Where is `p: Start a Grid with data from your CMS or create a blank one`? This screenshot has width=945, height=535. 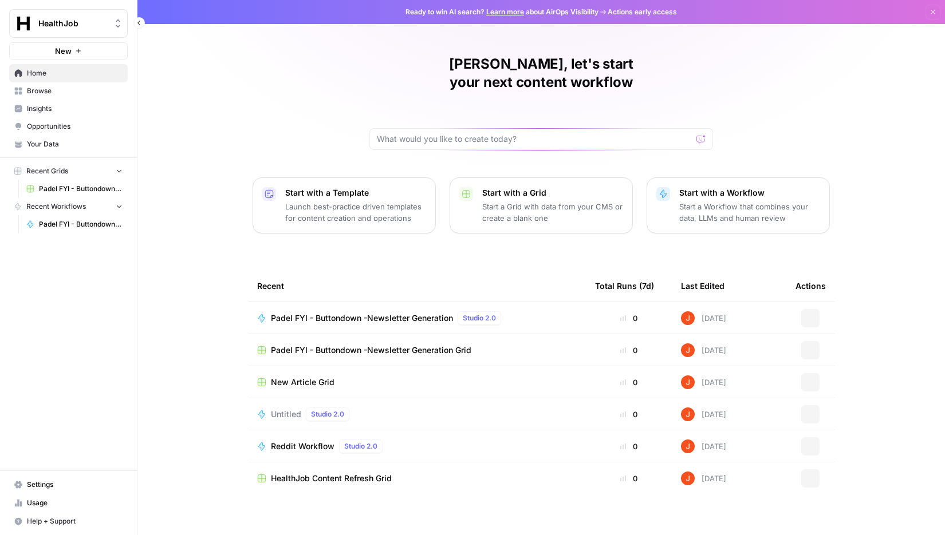 p: Start a Grid with data from your CMS or create a blank one is located at coordinates (553, 212).